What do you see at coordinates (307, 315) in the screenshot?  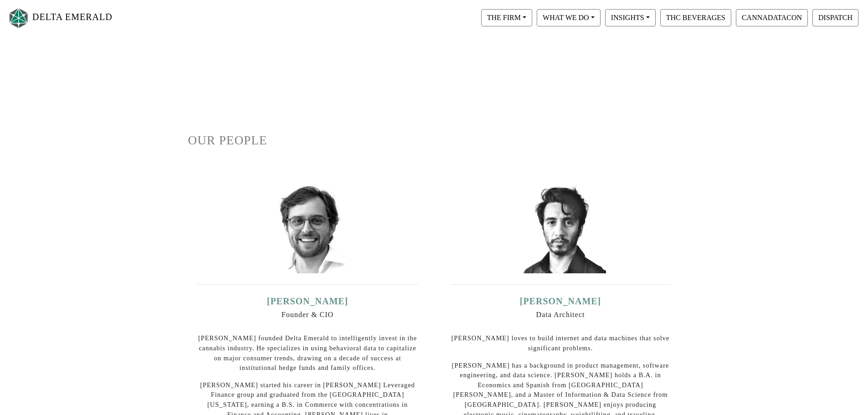 I see `h6: Founder & CIO` at bounding box center [307, 315].